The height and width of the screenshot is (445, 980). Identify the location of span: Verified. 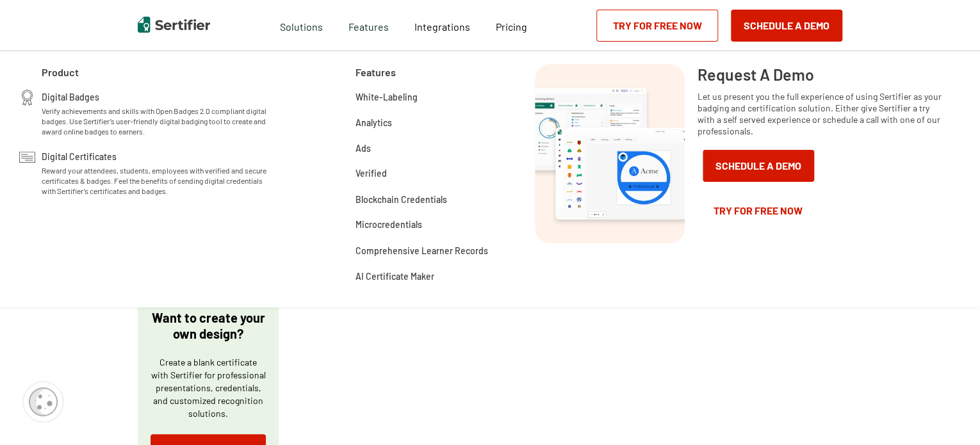
(371, 172).